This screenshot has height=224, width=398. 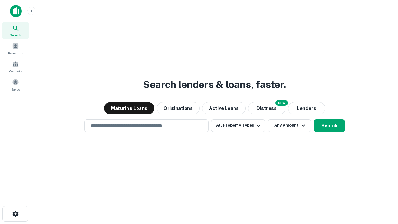 What do you see at coordinates (16, 66) in the screenshot?
I see `div: Contacts` at bounding box center [16, 66].